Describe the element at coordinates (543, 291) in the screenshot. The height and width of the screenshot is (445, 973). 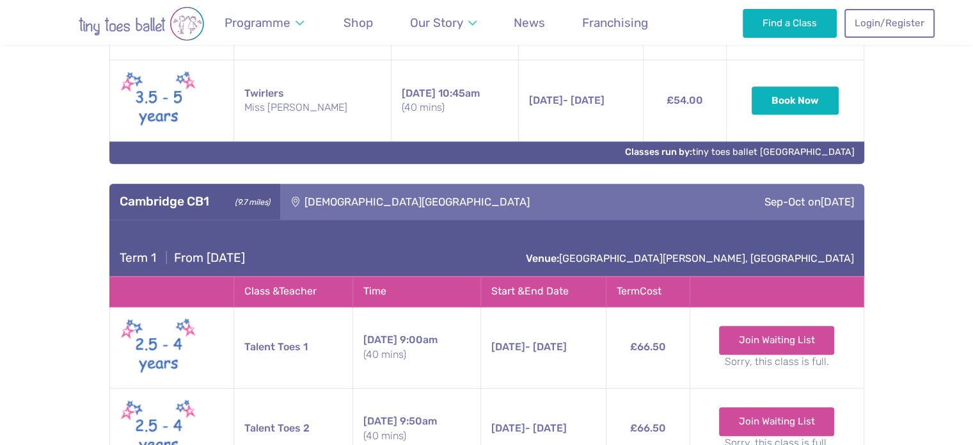
I see `th: Start & End Date` at that location.